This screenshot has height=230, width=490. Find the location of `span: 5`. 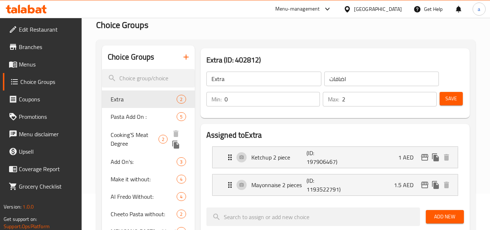

span: 5 is located at coordinates (181, 116).